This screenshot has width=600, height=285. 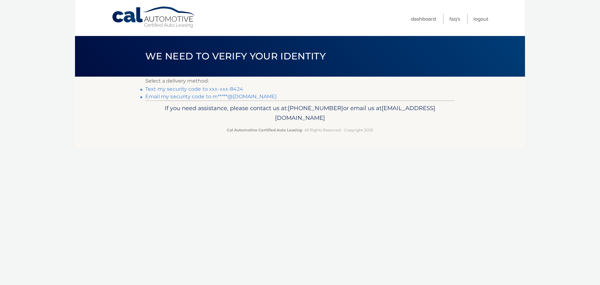 I want to click on a: FAQ's, so click(x=455, y=19).